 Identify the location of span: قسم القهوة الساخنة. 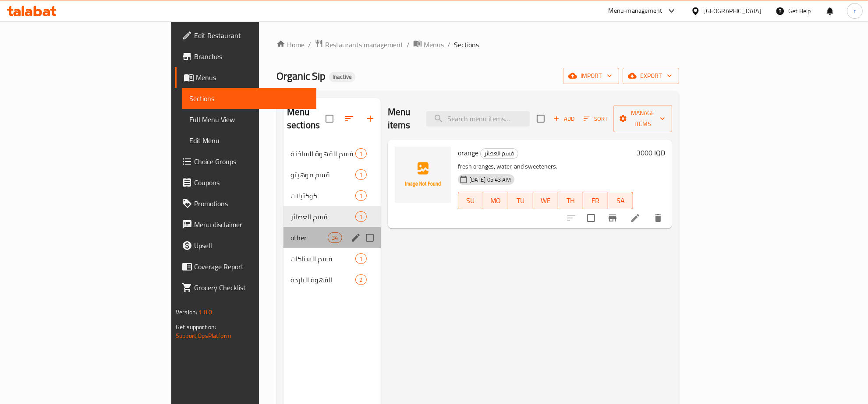
(323, 153).